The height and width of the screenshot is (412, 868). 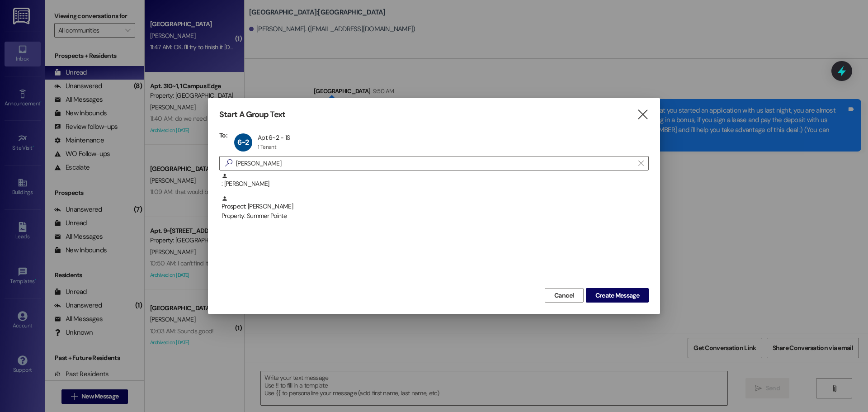 What do you see at coordinates (617, 295) in the screenshot?
I see `button: Create Message` at bounding box center [617, 295].